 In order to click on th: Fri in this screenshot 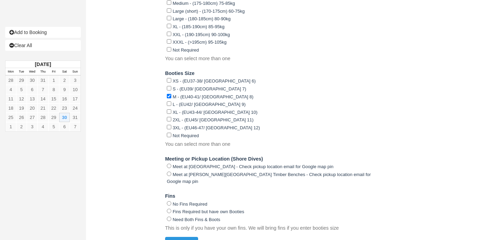, I will do `click(54, 72)`.